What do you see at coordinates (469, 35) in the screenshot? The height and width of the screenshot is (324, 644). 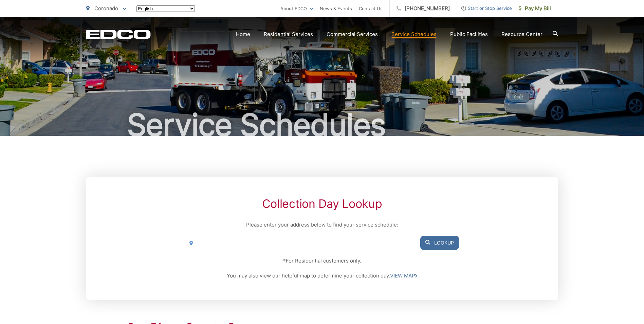 I see `a: Public Facilities` at bounding box center [469, 35].